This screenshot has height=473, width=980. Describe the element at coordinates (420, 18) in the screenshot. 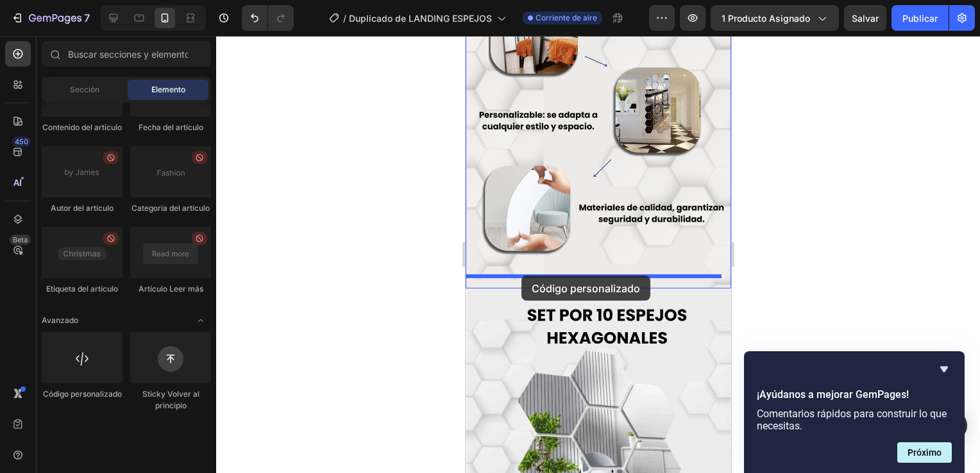

I see `span: Duplicado de LANDING ESPEJOS` at that location.